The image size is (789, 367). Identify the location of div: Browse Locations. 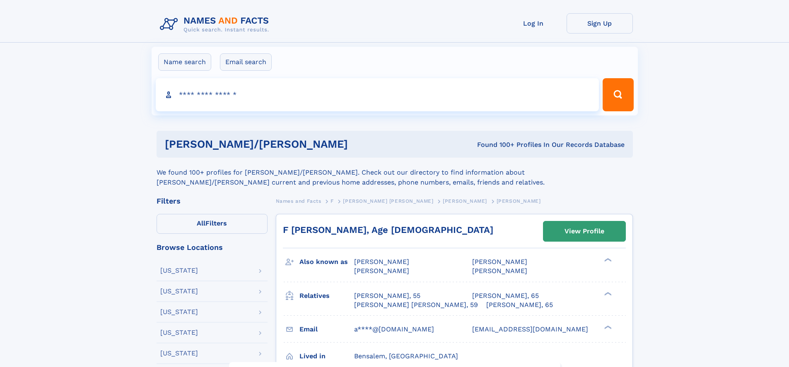
(212, 248).